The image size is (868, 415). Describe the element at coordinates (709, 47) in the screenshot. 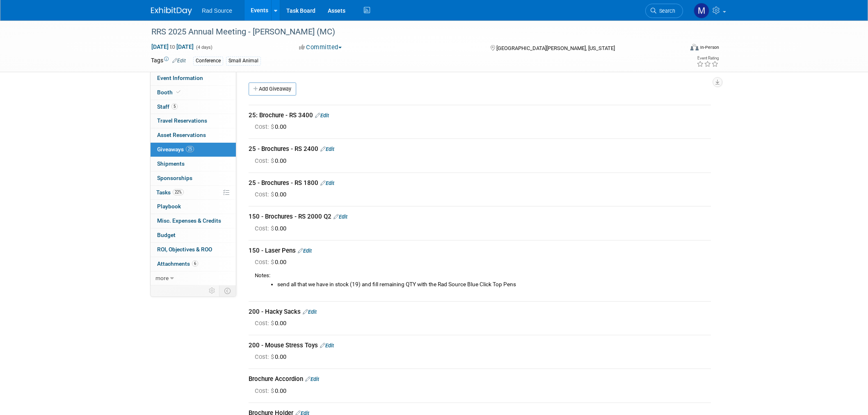

I see `div: In-Person` at that location.